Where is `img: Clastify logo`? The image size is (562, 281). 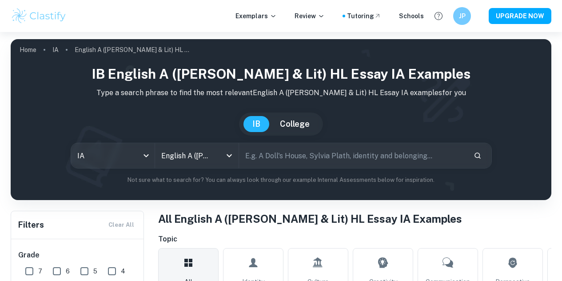
img: Clastify logo is located at coordinates (39, 16).